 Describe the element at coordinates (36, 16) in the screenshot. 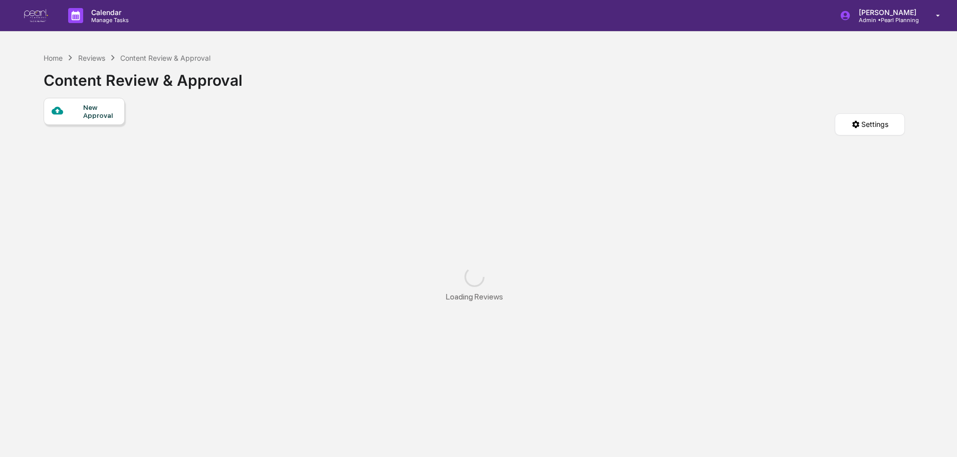

I see `img: logo` at that location.